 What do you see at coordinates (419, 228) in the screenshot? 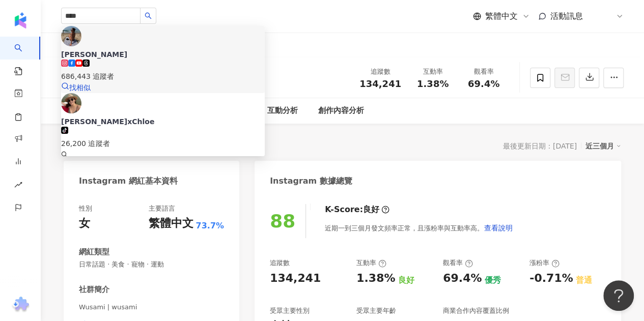
I see `div: 近期一到三個月發文頻率正常，且漲粉率與互動率高。` at bounding box center [419, 228].